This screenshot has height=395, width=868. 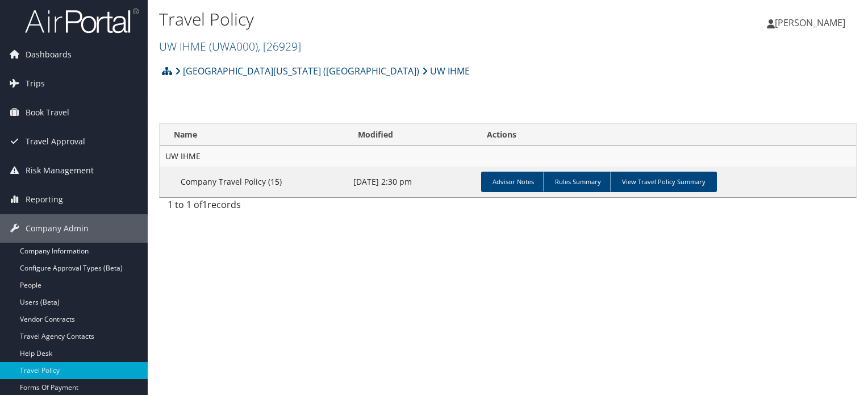 What do you see at coordinates (44, 199) in the screenshot?
I see `span: Reporting` at bounding box center [44, 199].